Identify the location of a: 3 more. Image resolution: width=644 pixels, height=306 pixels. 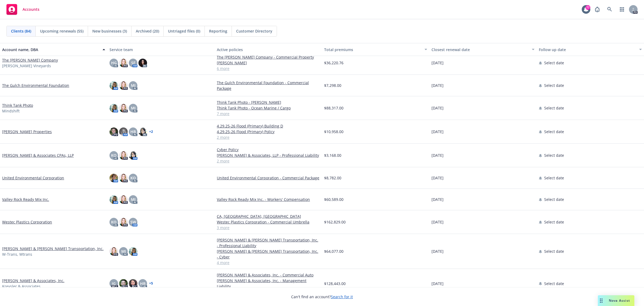
(268, 227).